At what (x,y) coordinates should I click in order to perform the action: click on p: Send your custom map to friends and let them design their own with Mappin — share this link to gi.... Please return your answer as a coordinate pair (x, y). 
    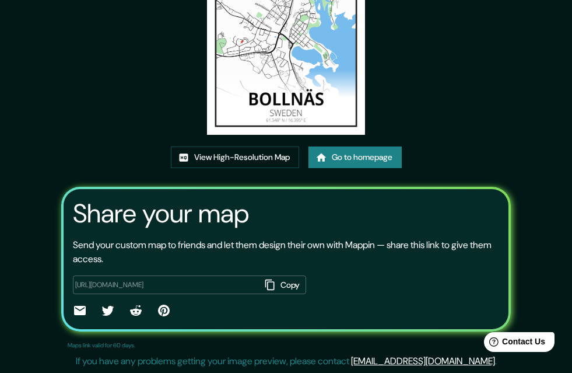
    Looking at the image, I should click on (286, 252).